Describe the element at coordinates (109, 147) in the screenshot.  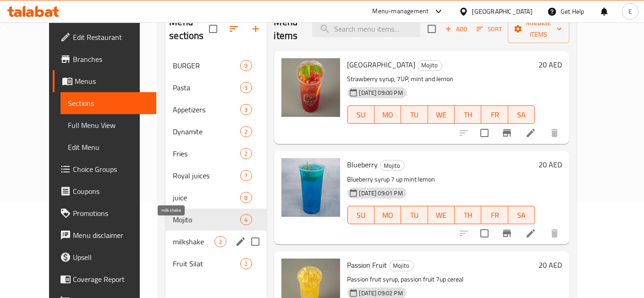
I see `a: Edit Menu` at that location.